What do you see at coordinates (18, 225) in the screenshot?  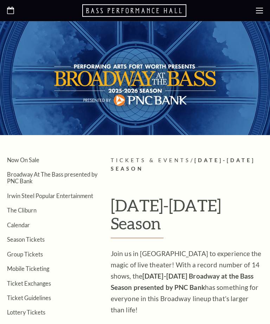 I see `a: Calendar` at bounding box center [18, 225].